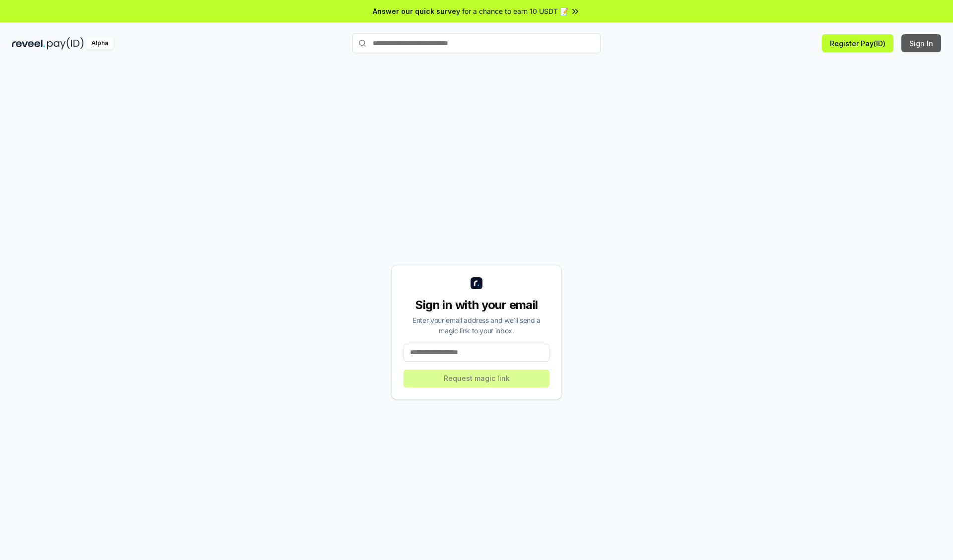 The width and height of the screenshot is (953, 560). What do you see at coordinates (416, 11) in the screenshot?
I see `span: Answer our quick survey` at bounding box center [416, 11].